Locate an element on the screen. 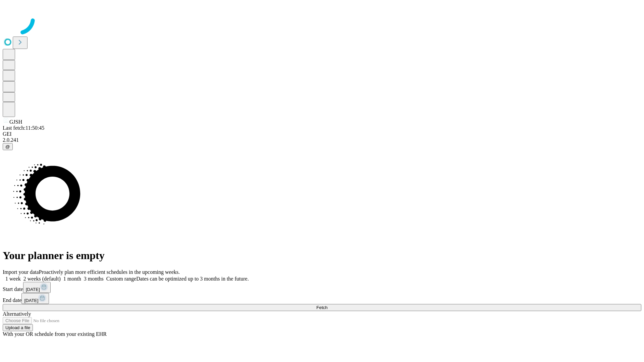 The image size is (644, 362). span: Custom range is located at coordinates (121, 279).